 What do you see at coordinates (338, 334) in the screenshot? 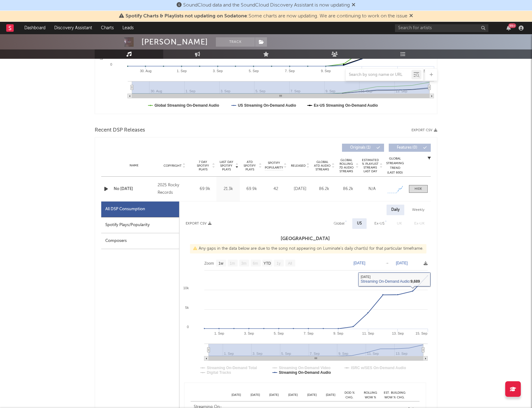
I see `text: 9. Sep` at bounding box center [338, 334].